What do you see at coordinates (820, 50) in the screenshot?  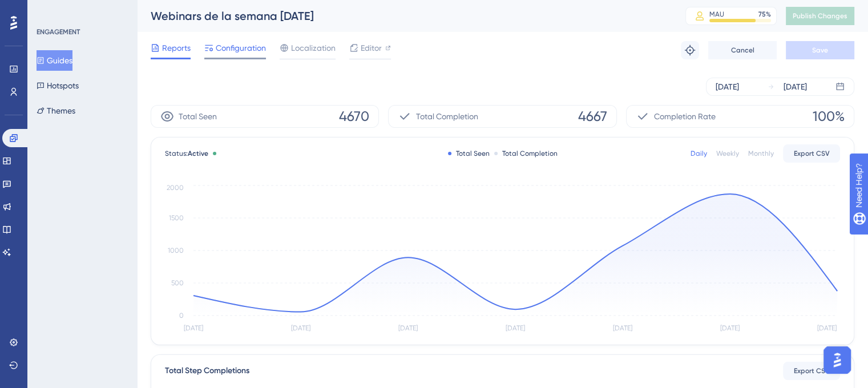 I see `button: Save` at bounding box center [820, 50].